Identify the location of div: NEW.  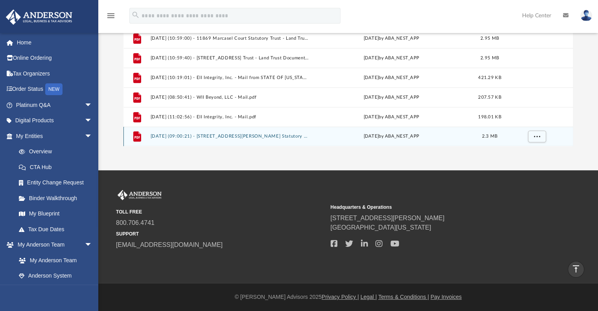
(54, 89).